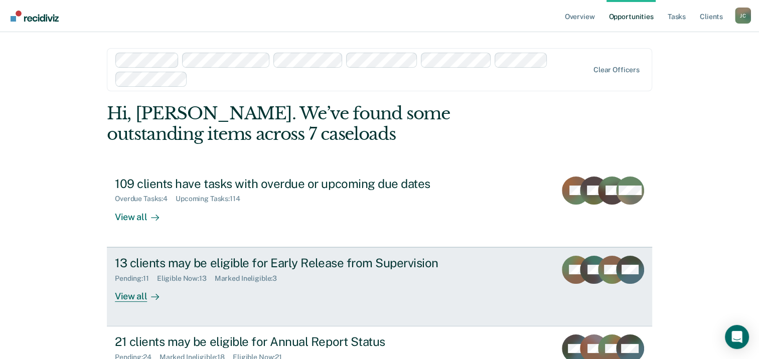 This screenshot has width=759, height=359. I want to click on div: 109 clients have tasks with overdue or upcoming due dates, so click(291, 184).